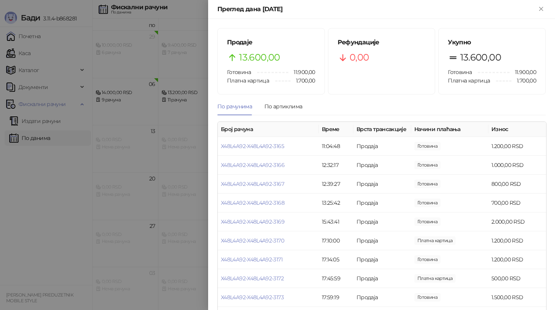  What do you see at coordinates (382, 42) in the screenshot?
I see `h5: Рефундације` at bounding box center [382, 42].